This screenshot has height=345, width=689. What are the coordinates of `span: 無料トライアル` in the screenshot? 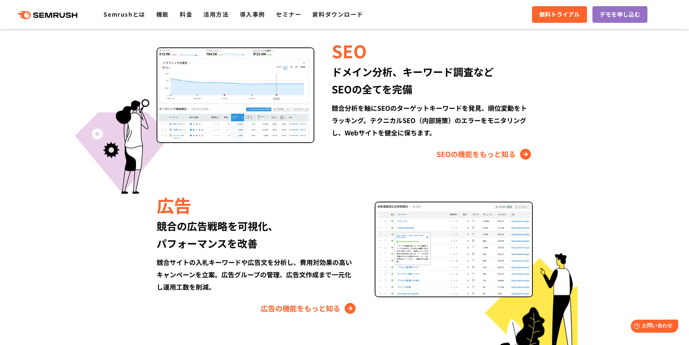 It's located at (560, 14).